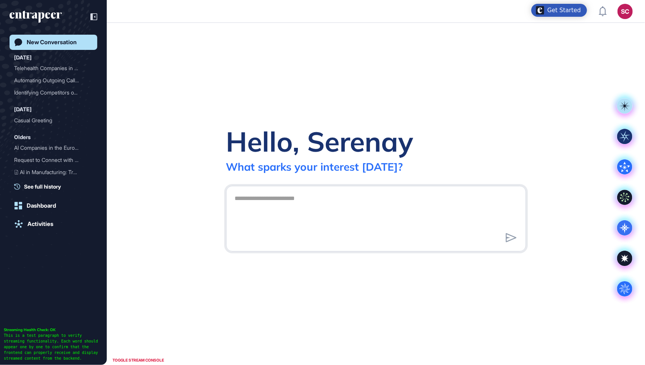 This screenshot has width=645, height=365. Describe the element at coordinates (53, 206) in the screenshot. I see `a: Dashboard` at that location.